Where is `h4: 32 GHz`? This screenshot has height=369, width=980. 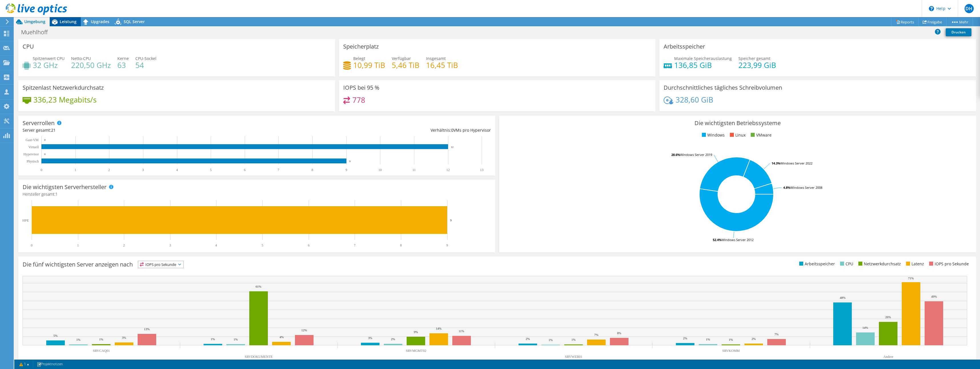
h4: 32 GHz is located at coordinates (48, 65).